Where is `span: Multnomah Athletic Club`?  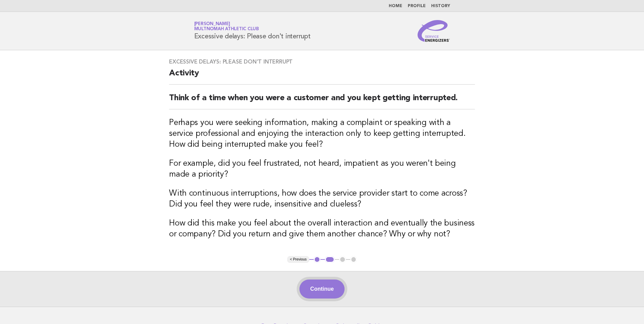
span: Multnomah Athletic Club is located at coordinates (226, 29).